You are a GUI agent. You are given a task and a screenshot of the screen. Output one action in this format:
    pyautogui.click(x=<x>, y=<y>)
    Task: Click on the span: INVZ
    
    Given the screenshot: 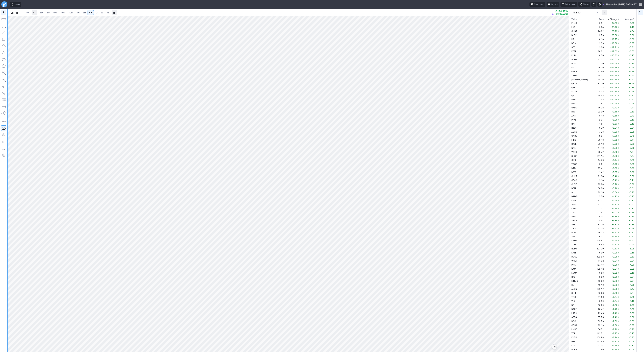 What is the action you would take?
    pyautogui.click(x=574, y=120)
    